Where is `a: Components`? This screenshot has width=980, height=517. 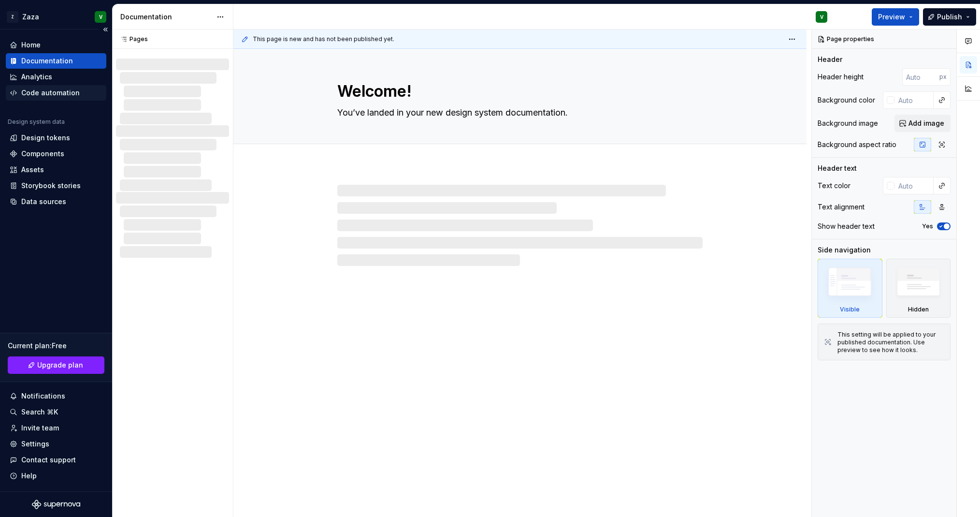 a: Components is located at coordinates (56, 154).